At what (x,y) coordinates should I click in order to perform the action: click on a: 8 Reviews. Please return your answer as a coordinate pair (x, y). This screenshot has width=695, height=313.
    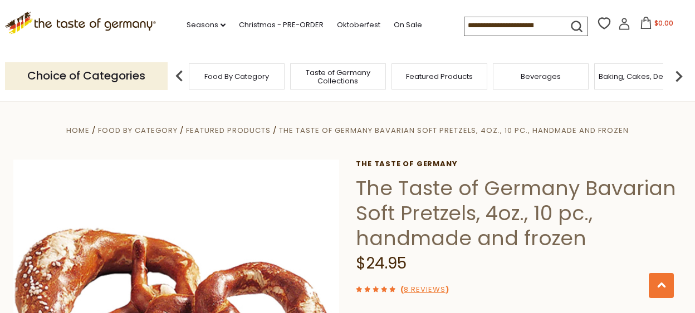
    Looking at the image, I should click on (424, 290).